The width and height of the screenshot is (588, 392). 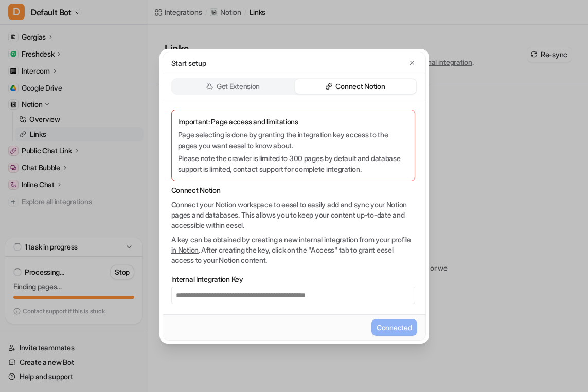 What do you see at coordinates (293, 122) in the screenshot?
I see `p: Important: Page access and limitations` at bounding box center [293, 122].